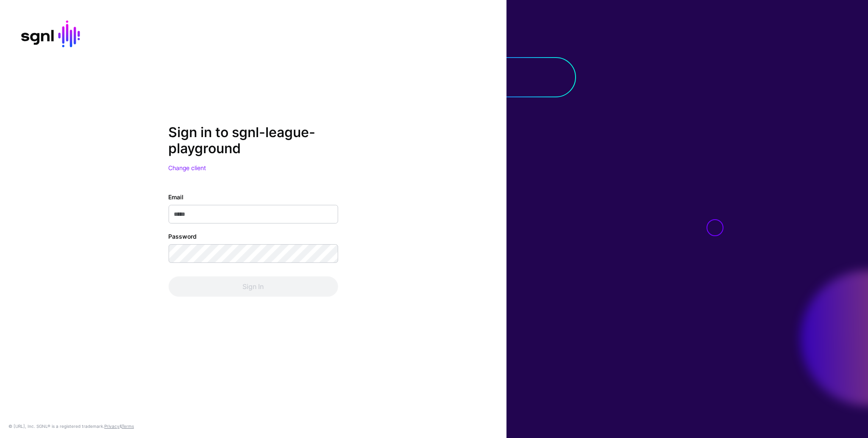  What do you see at coordinates (127, 427) in the screenshot?
I see `a: Terms` at bounding box center [127, 427].